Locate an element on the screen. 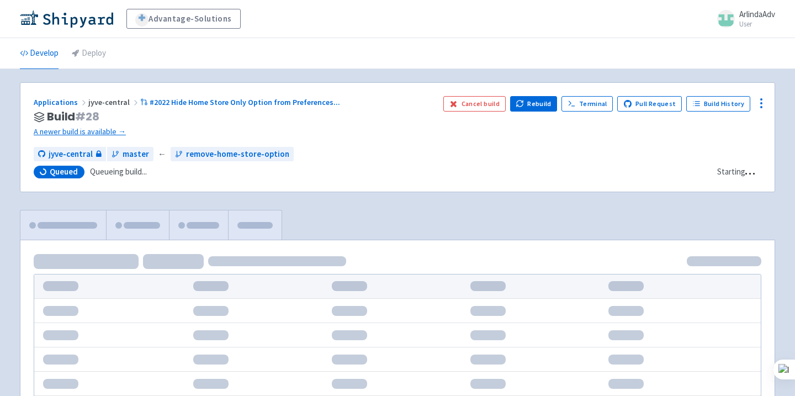 Image resolution: width=795 pixels, height=396 pixels. a: ArlindaAdv User is located at coordinates (743, 19).